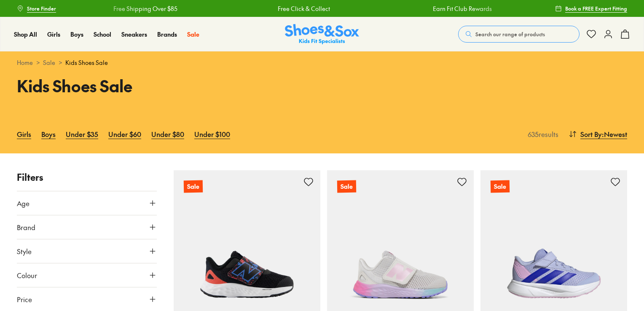 The height and width of the screenshot is (311, 644). Describe the element at coordinates (41, 8) in the screenshot. I see `span: Store Finder` at that location.